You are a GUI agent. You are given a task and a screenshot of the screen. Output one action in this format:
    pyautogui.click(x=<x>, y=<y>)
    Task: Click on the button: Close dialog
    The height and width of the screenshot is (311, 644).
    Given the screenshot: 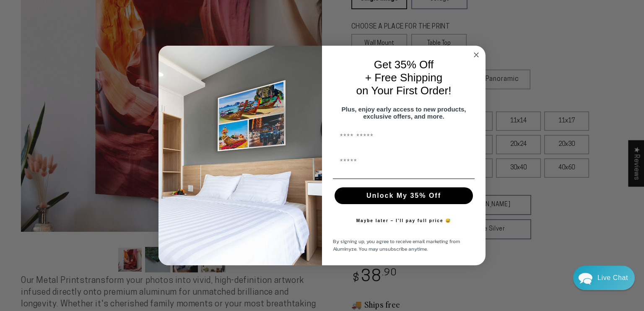 What is the action you would take?
    pyautogui.click(x=476, y=55)
    